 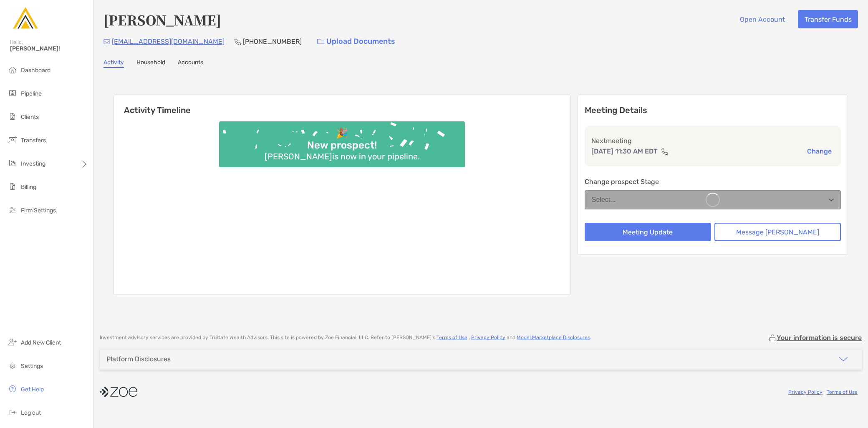 What do you see at coordinates (342, 145) in the screenshot?
I see `div: New prospect!` at bounding box center [342, 145].